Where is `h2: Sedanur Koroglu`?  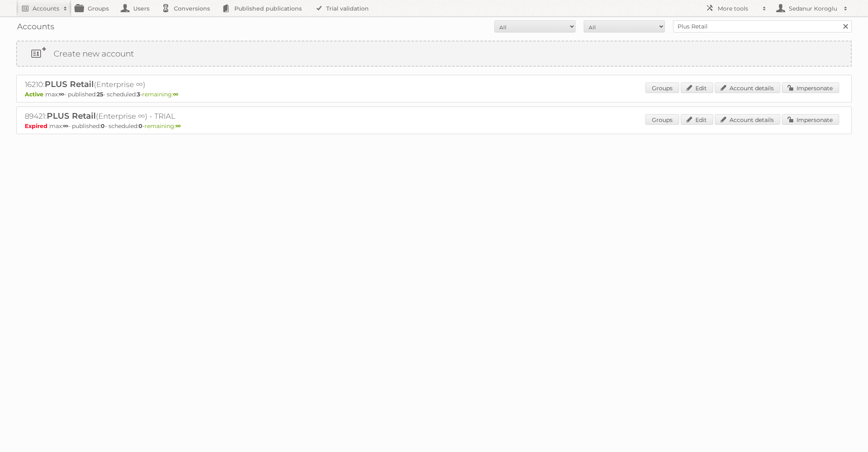
h2: Sedanur Koroglu is located at coordinates (813, 9).